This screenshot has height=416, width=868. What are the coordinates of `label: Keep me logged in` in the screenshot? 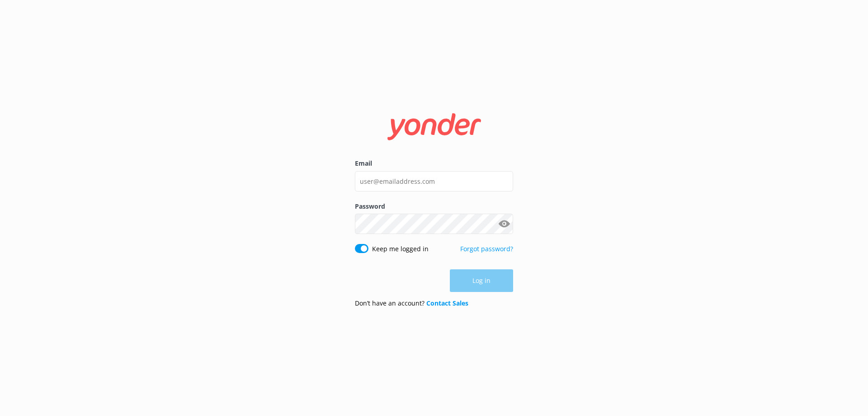 It's located at (400, 249).